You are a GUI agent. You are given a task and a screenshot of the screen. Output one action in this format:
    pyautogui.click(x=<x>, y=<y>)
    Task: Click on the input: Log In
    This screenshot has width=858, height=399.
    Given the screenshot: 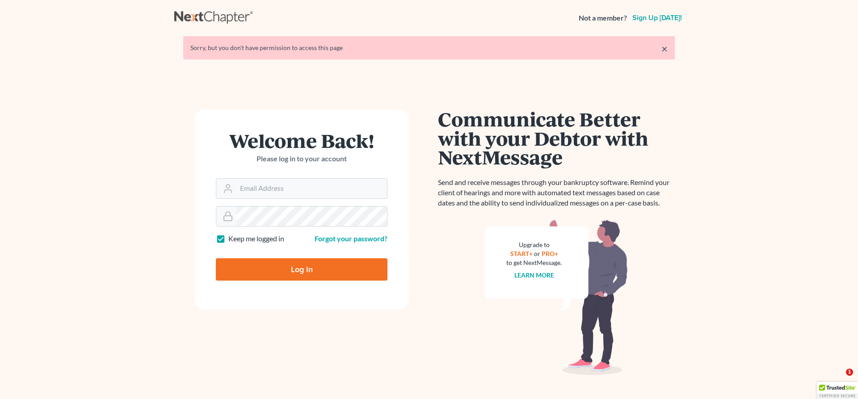 What is the action you would take?
    pyautogui.click(x=302, y=270)
    